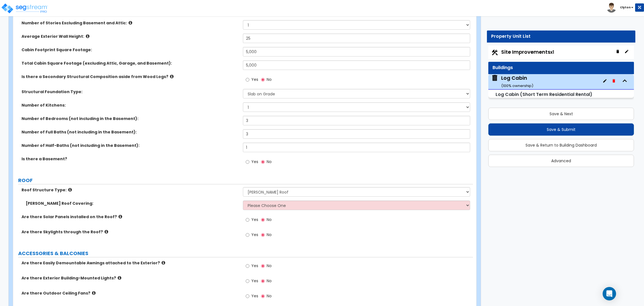 The height and width of the screenshot is (306, 644). What do you see at coordinates (544, 94) in the screenshot?
I see `small: Log Cabin (Short Term Residential Rental)` at bounding box center [544, 94].